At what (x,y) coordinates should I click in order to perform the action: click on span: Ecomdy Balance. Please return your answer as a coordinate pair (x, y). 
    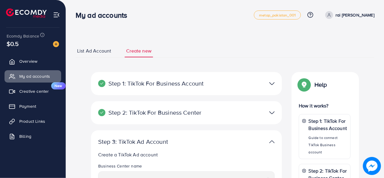
    Looking at the image, I should click on (23, 36).